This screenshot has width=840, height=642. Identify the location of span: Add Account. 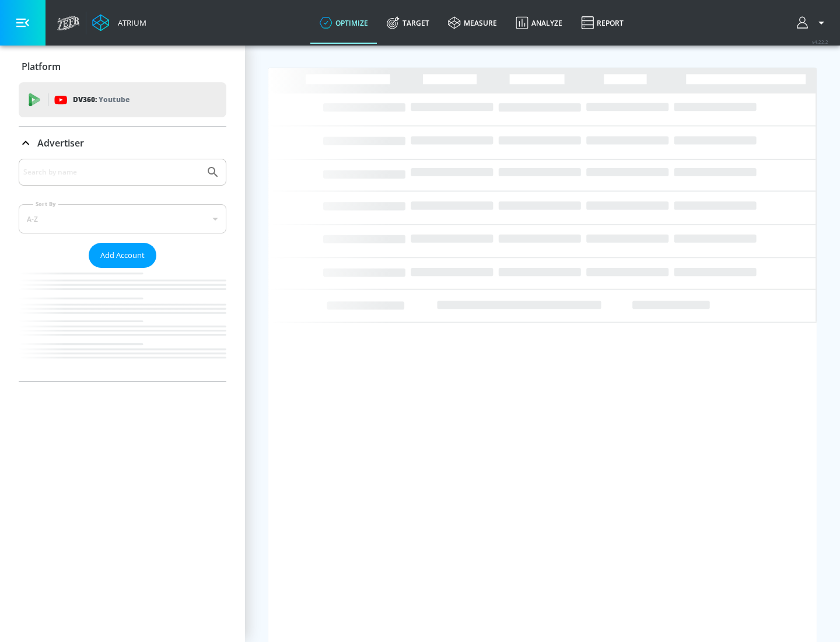
(122, 255).